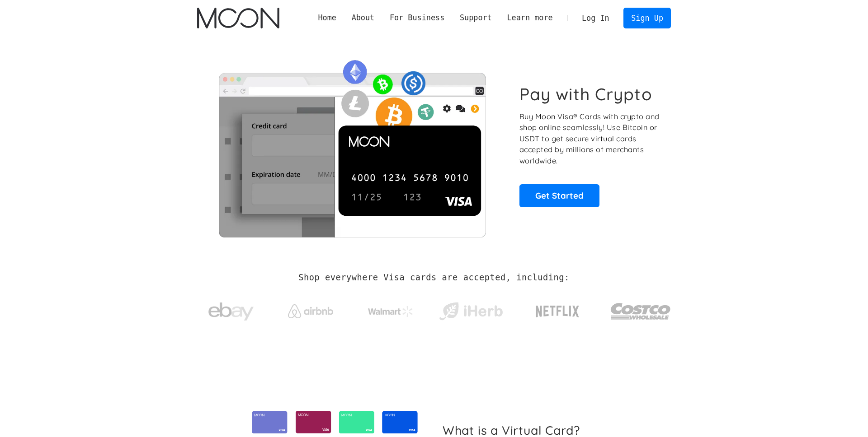  Describe the element at coordinates (470, 309) in the screenshot. I see `a: iHerb` at that location.